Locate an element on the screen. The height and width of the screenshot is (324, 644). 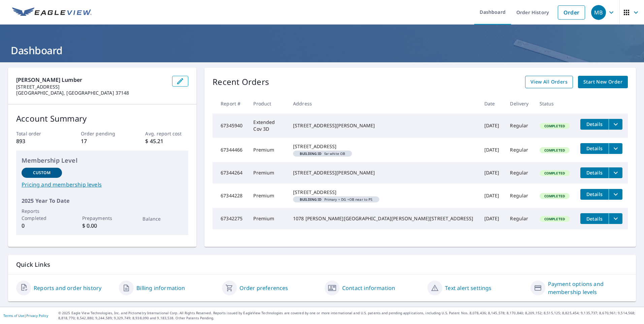
a: Reports and order history is located at coordinates (67, 288).